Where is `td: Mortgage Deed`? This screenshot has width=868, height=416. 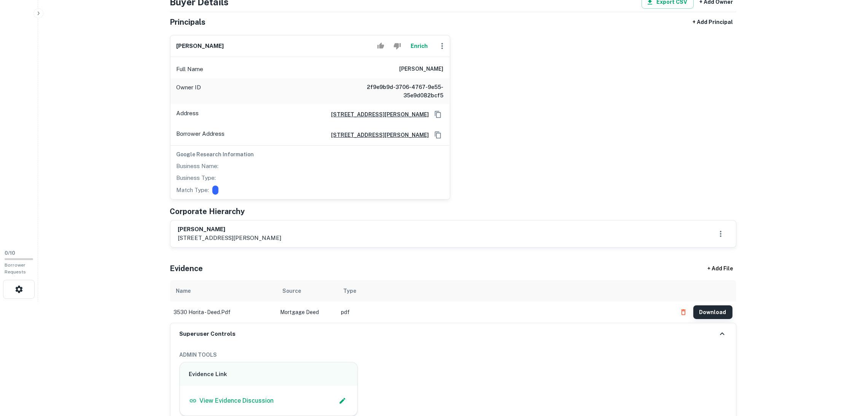
td: Mortgage Deed is located at coordinates (307, 312).